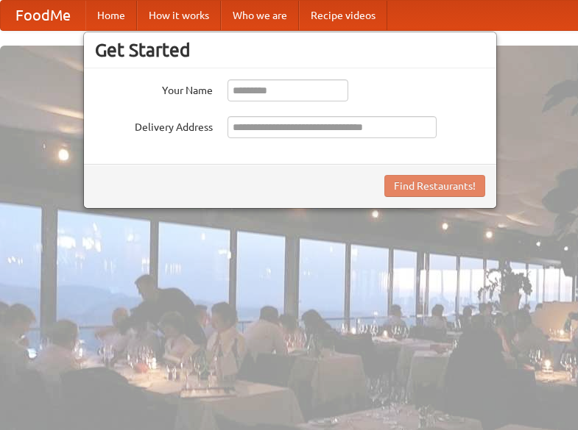 This screenshot has width=578, height=430. What do you see at coordinates (43, 15) in the screenshot?
I see `a: FoodMe` at bounding box center [43, 15].